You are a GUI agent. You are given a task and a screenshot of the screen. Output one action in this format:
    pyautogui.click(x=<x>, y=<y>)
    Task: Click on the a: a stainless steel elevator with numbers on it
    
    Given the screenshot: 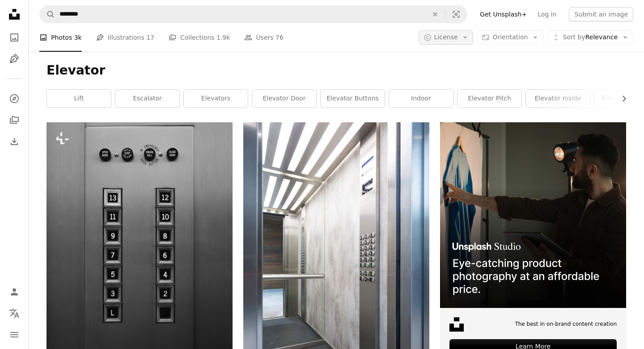 What is the action you would take?
    pyautogui.click(x=140, y=241)
    